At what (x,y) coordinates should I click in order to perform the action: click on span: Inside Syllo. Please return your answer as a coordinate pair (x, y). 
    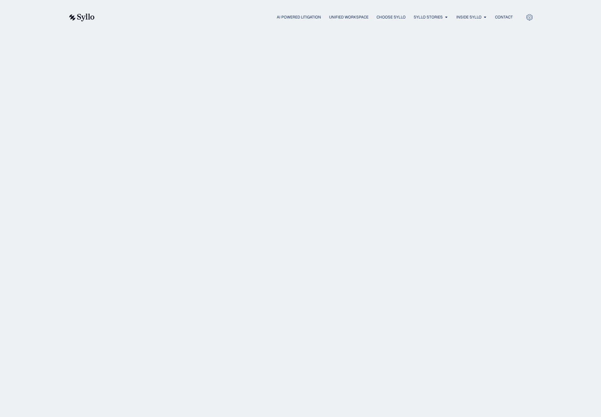
    Looking at the image, I should click on (469, 17).